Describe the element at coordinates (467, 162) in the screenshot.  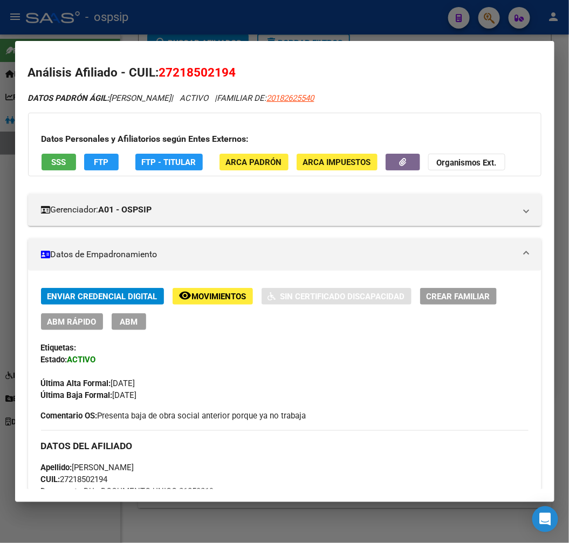
I see `button: Organismos Ext.` at that location.